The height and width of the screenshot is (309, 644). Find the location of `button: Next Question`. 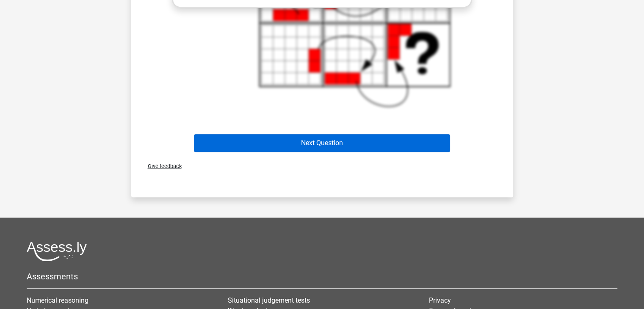

button: Next Question is located at coordinates (322, 143).